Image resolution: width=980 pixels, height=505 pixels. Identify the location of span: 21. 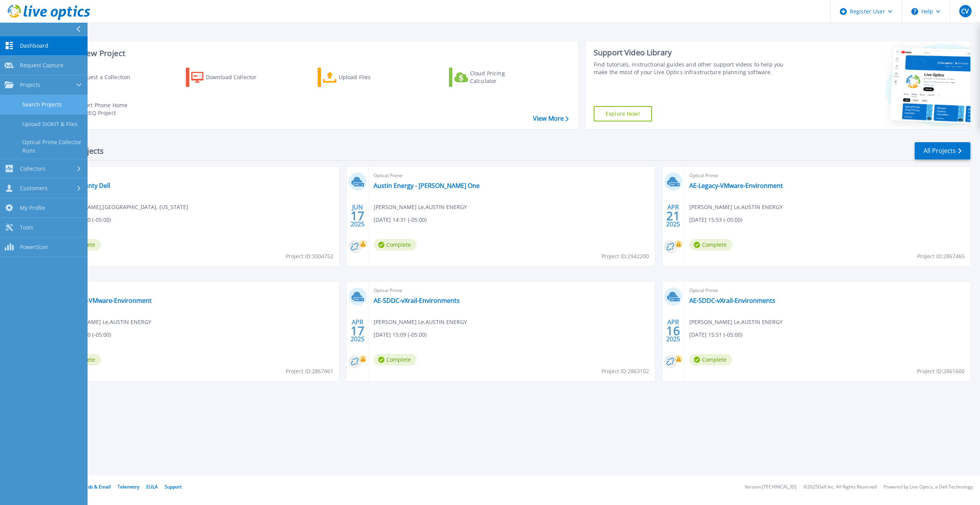
(673, 215).